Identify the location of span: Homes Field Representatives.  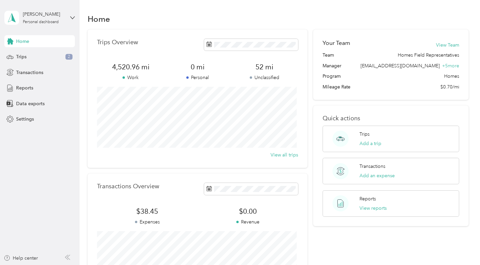
(428, 55).